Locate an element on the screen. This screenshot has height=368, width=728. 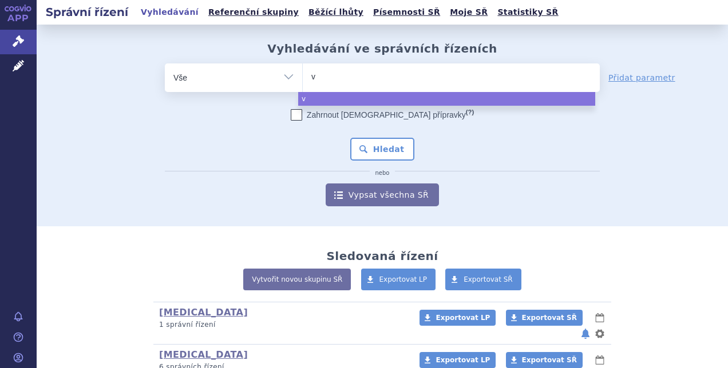
button: notifikace is located at coordinates (585, 334).